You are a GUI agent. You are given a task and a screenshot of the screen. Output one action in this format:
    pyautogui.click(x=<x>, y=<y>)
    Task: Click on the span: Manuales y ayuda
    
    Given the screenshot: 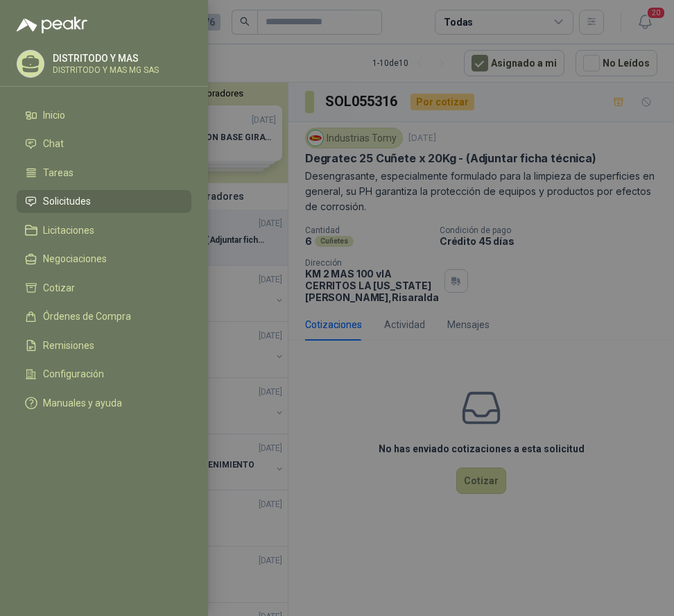 What is the action you would take?
    pyautogui.click(x=82, y=403)
    